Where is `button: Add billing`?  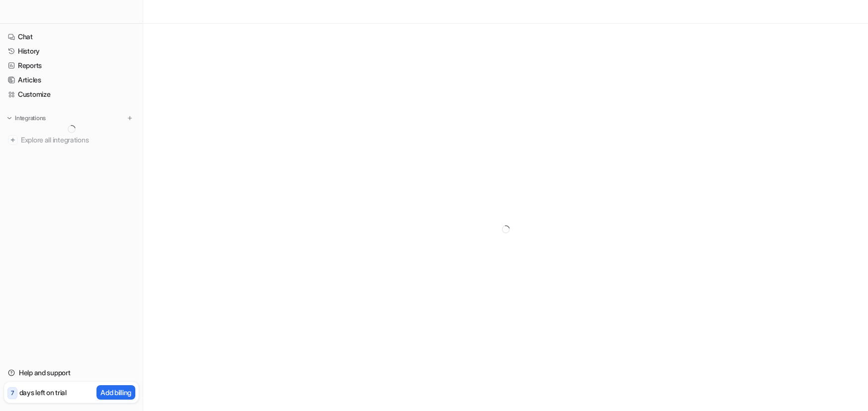
button: Add billing is located at coordinates (116, 393).